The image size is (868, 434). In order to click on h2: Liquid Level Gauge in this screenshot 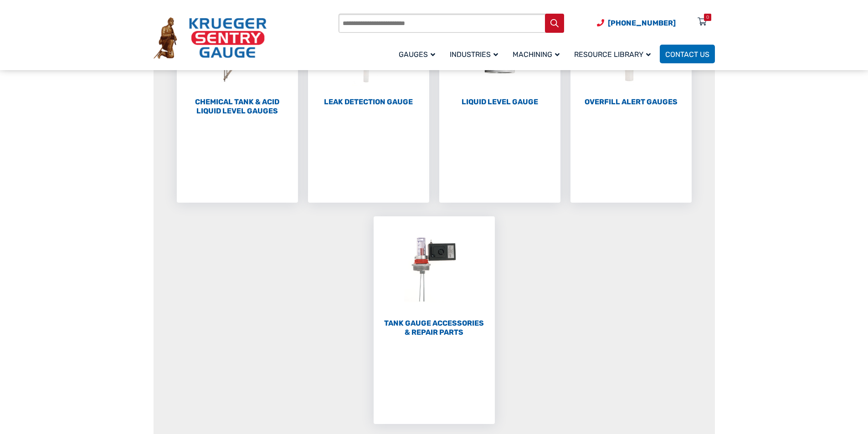, I will do `click(500, 102)`.